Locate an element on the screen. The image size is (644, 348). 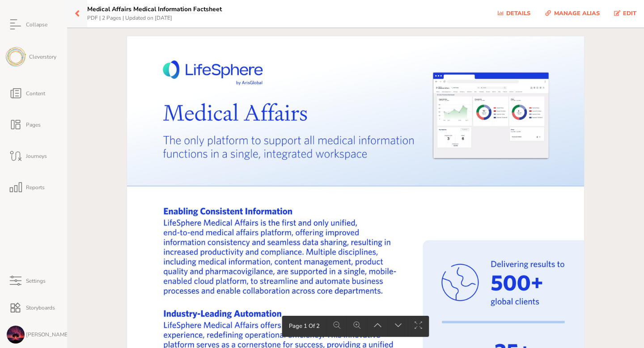
span: Journeys is located at coordinates (36, 156).